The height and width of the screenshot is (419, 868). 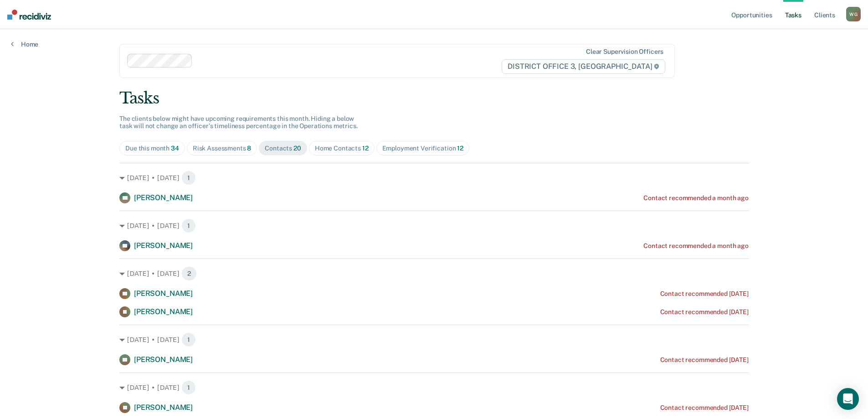 I want to click on div: Tasks, so click(x=434, y=98).